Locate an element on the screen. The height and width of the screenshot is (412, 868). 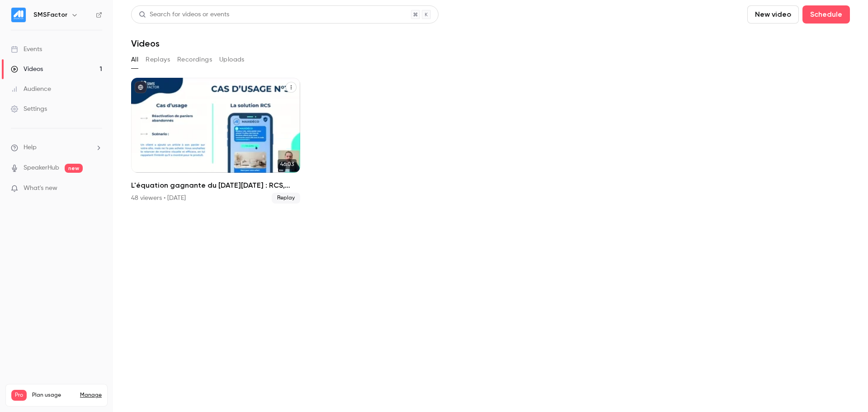
section: Videos is located at coordinates (491, 206).